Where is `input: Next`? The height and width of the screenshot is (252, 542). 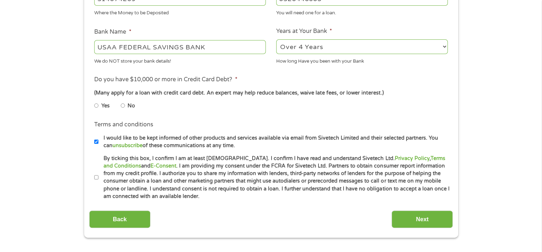
input: Next is located at coordinates (422, 219).